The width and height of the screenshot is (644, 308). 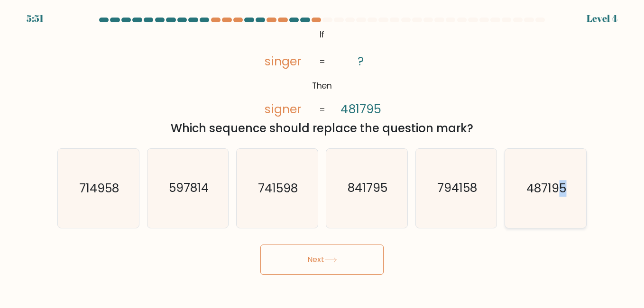 What do you see at coordinates (321, 85) in the screenshot?
I see `tspan: Then` at bounding box center [321, 85].